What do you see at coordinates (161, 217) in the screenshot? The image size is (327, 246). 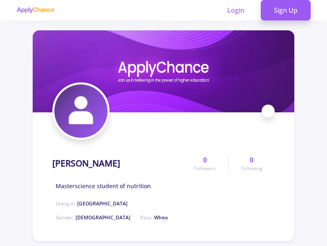 I see `span: White` at bounding box center [161, 217].